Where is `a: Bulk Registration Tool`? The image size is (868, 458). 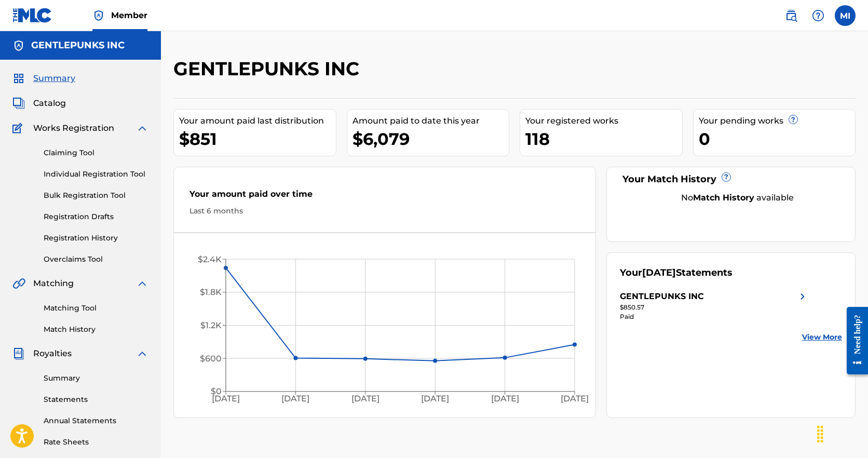 a: Bulk Registration Tool is located at coordinates (96, 196).